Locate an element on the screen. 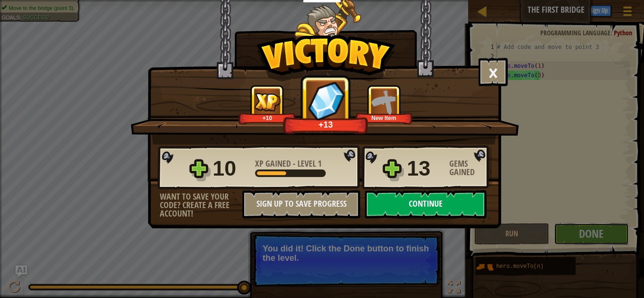 The height and width of the screenshot is (298, 644). div: The first step to the code. is located at coordinates (323, 130).